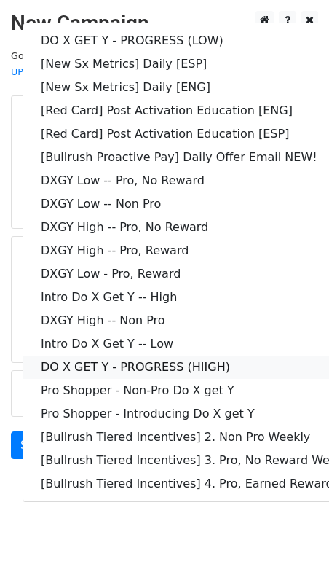  Describe the element at coordinates (165, 23) in the screenshot. I see `h2: New Campaign` at that location.